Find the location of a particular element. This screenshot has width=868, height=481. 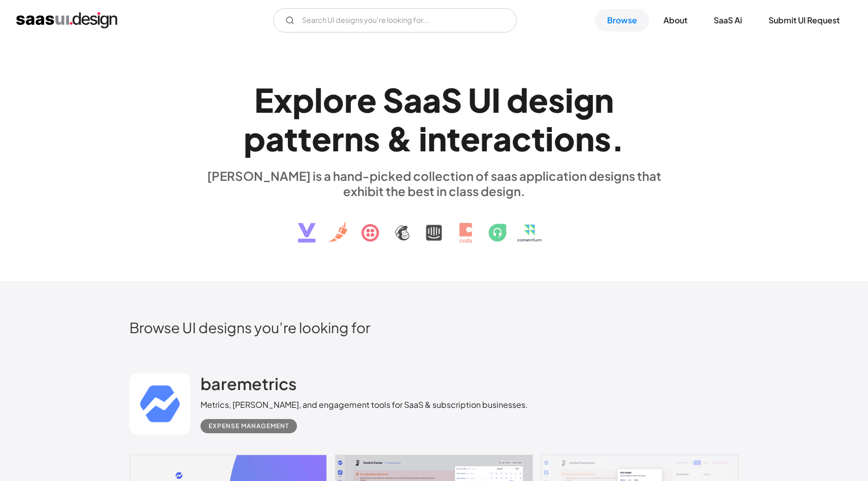

div: I is located at coordinates (496, 100).